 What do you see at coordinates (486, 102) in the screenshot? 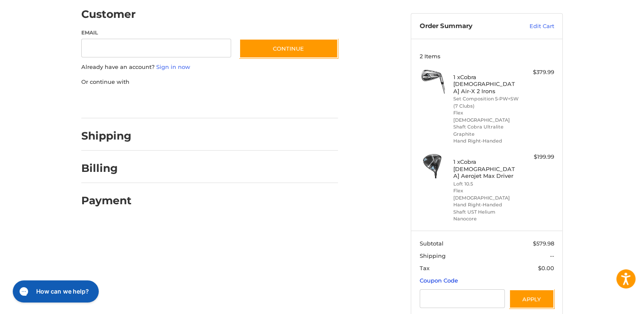
I see `li: Set Composition 5-PW+SW (7 Clubs)` at bounding box center [486, 102].